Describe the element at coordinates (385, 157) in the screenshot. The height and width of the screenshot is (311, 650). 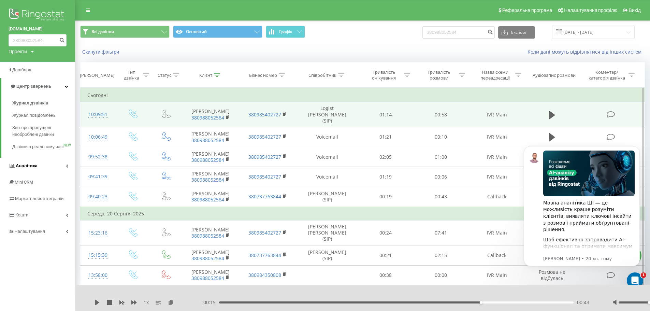
I see `td: 02:05` at that location.